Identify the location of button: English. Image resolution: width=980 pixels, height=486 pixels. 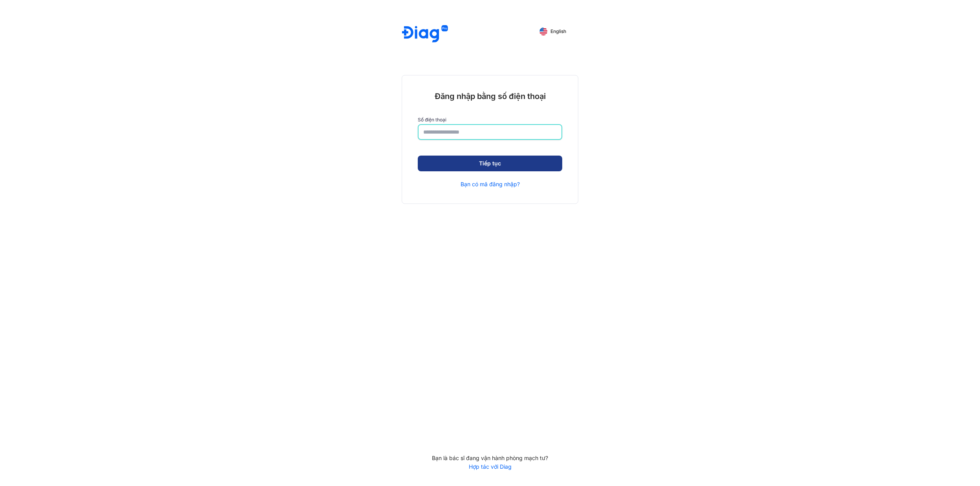
(553, 31).